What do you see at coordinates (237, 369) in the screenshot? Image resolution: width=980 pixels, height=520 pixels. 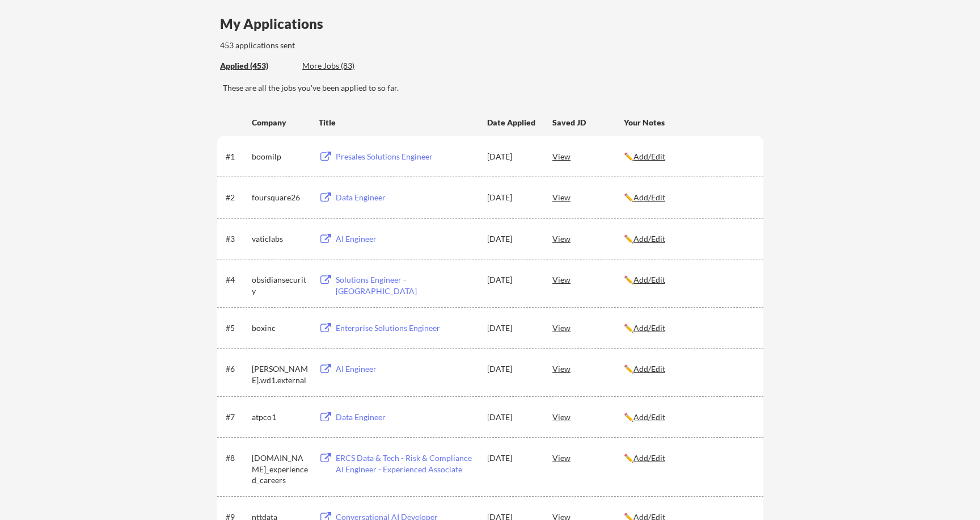 I see `div: #6` at bounding box center [237, 369].